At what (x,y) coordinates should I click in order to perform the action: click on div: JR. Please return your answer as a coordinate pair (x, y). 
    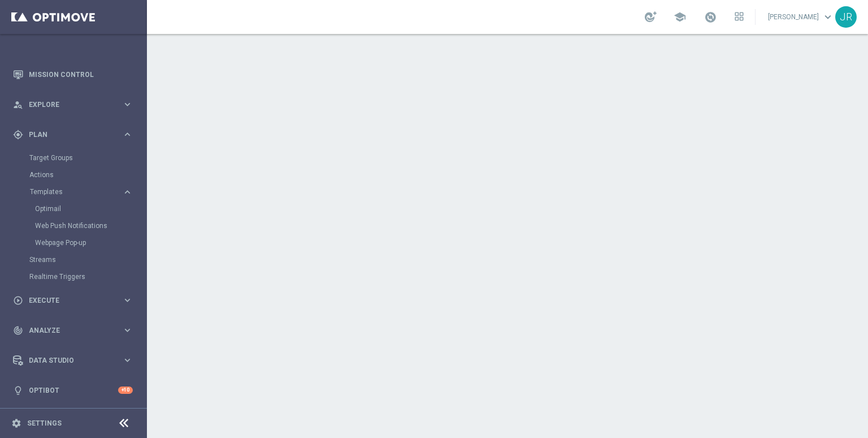
    Looking at the image, I should click on (846, 17).